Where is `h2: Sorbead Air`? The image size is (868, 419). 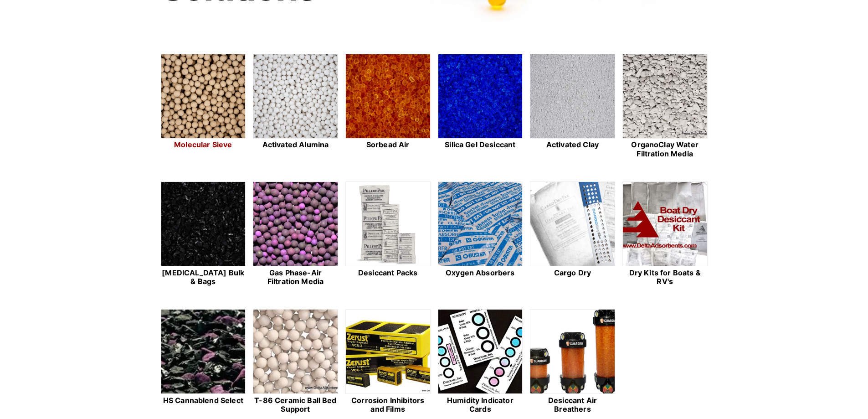
h2: Sorbead Air is located at coordinates (388, 144).